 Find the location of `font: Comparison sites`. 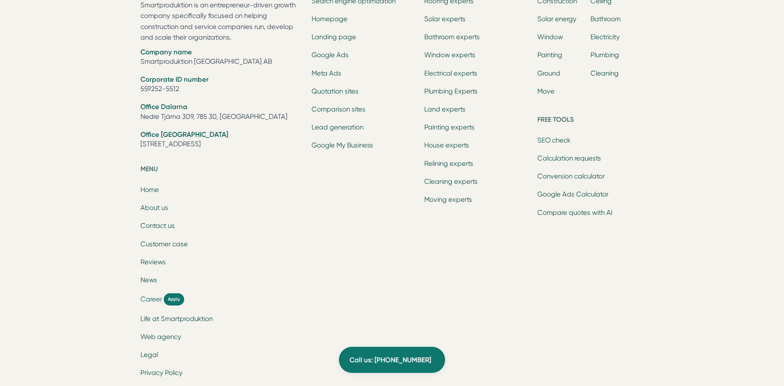

font: Comparison sites is located at coordinates (338, 109).